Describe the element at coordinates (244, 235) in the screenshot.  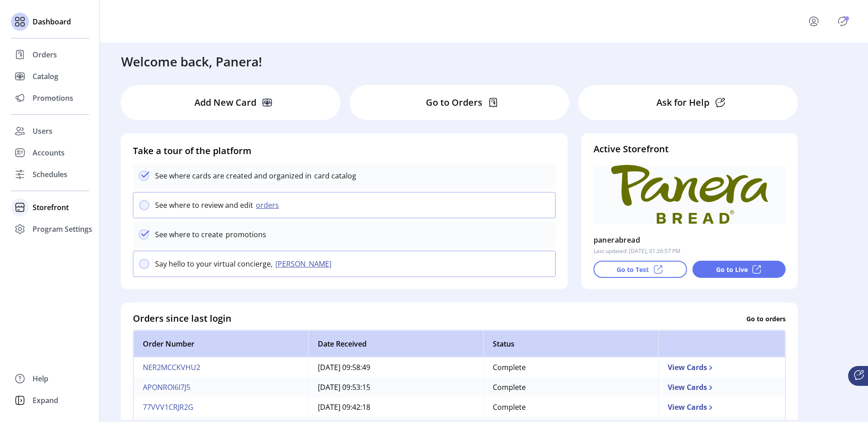
I see `p: promotions` at that location.